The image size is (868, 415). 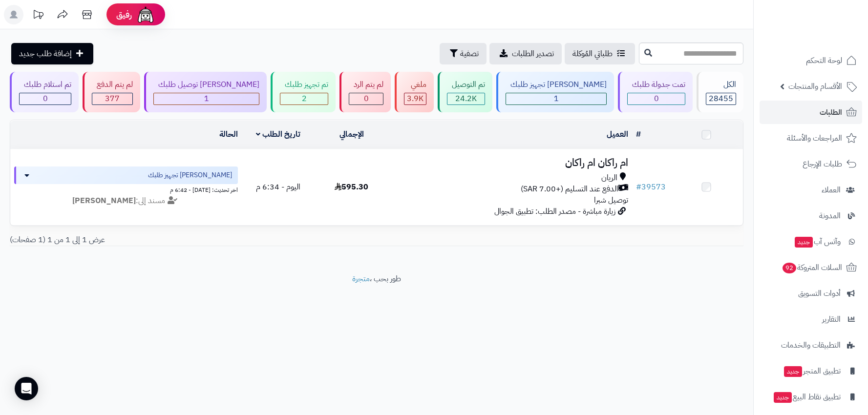 I want to click on span: رفيق, so click(x=124, y=14).